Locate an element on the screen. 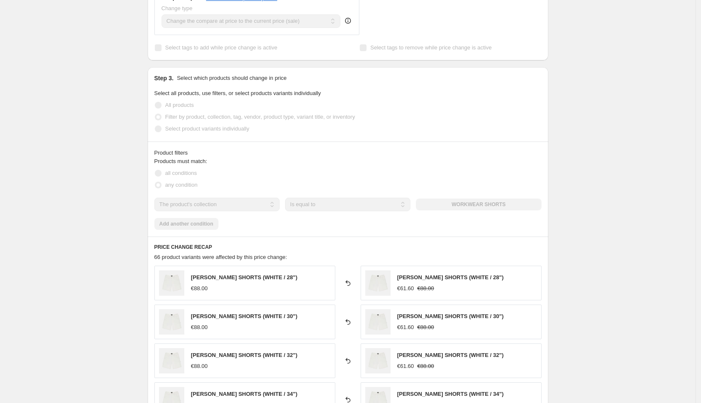 The image size is (701, 403). span: 66 product variants were affected by this price change: is located at coordinates (221, 257).